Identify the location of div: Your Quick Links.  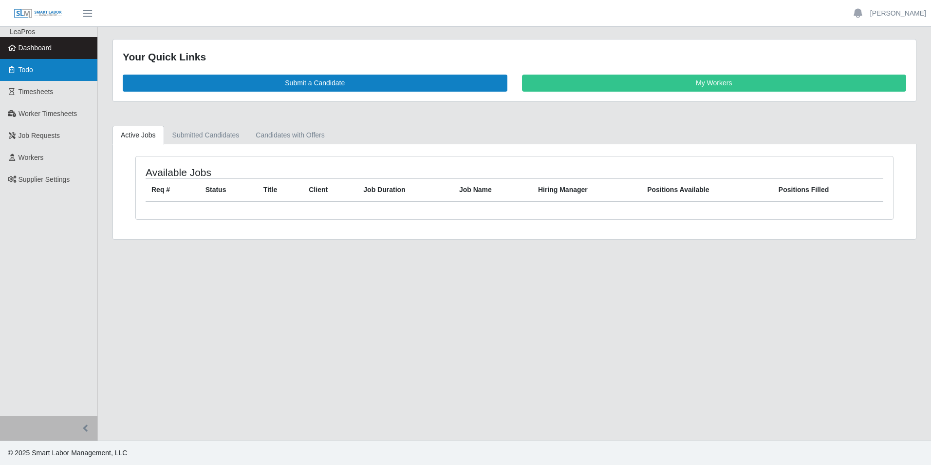
(514, 57).